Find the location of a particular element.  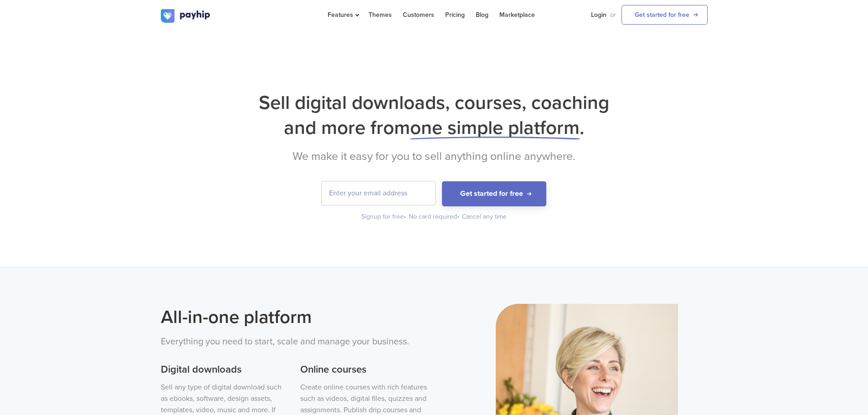

div: Cancel any time is located at coordinates (484, 217).